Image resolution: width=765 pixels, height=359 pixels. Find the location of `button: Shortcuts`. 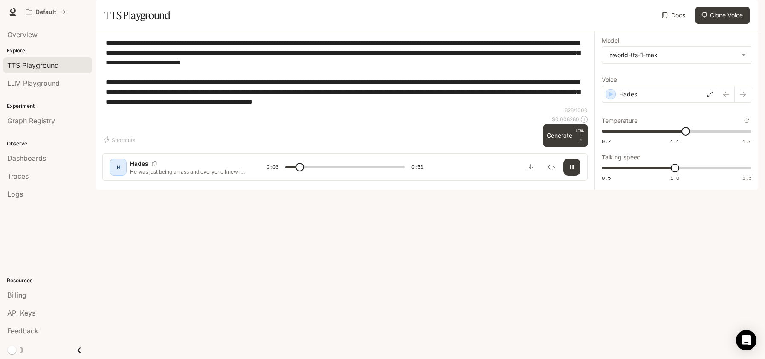

button: Shortcuts is located at coordinates (120, 140).